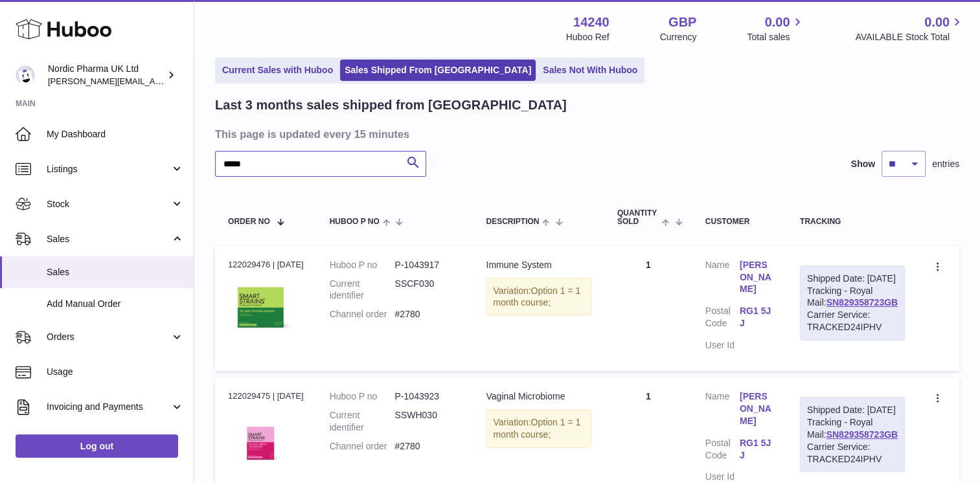 This screenshot has width=980, height=483. What do you see at coordinates (587, 37) in the screenshot?
I see `div: Huboo Ref` at bounding box center [587, 37].